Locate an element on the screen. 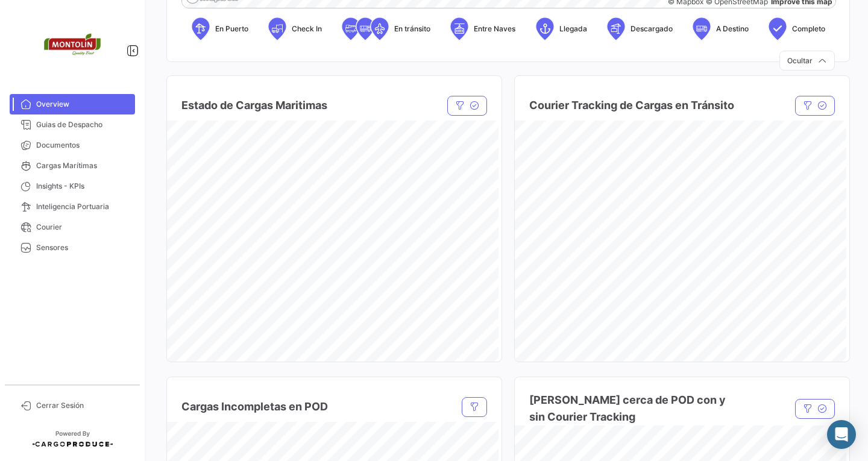 Image resolution: width=868 pixels, height=461 pixels. h4: Courier Tracking de Cargas en Tránsito is located at coordinates (631, 106).